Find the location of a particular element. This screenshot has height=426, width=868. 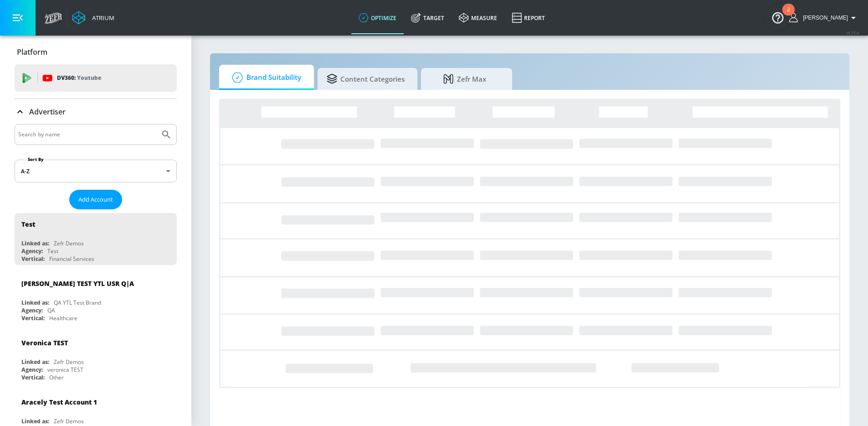

div: Healthcare is located at coordinates (63, 318).